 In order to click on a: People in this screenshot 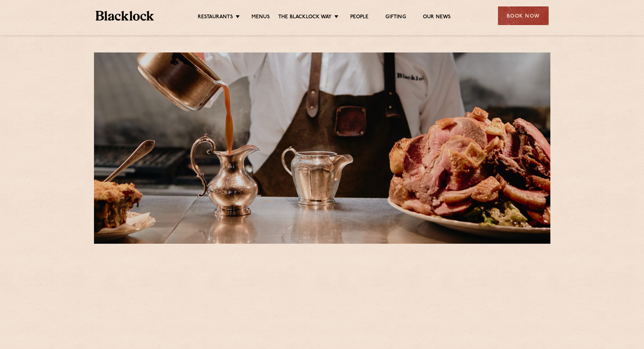, I will do `click(360, 18)`.